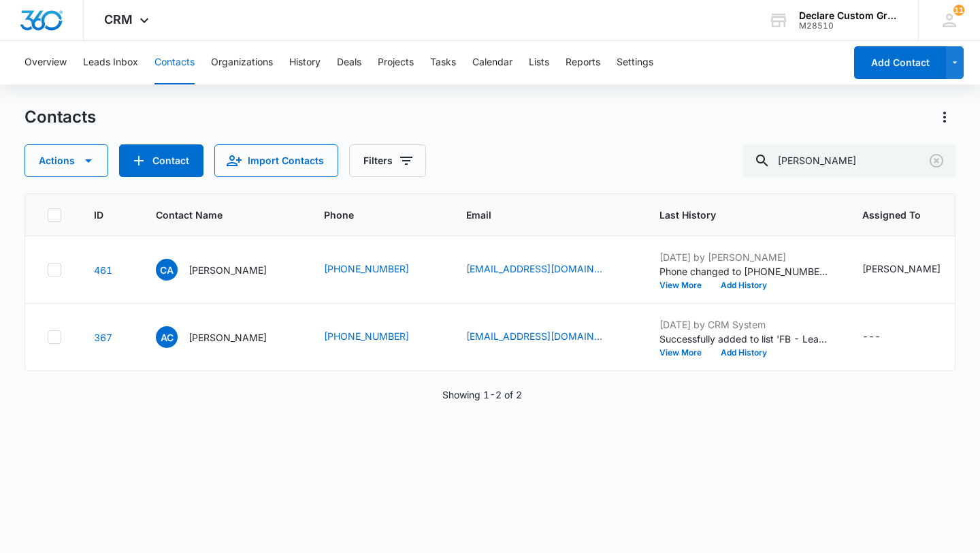 This screenshot has width=980, height=553. I want to click on button: Lists, so click(539, 62).